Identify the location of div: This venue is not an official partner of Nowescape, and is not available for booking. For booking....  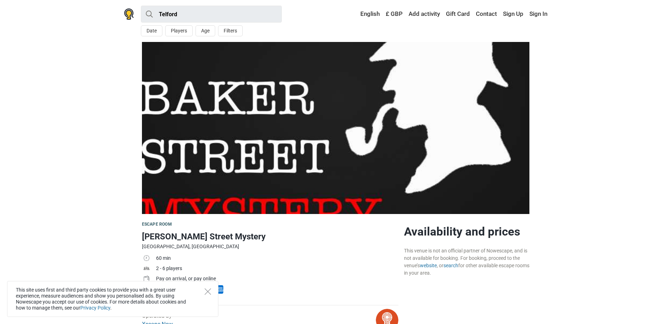
(467, 262).